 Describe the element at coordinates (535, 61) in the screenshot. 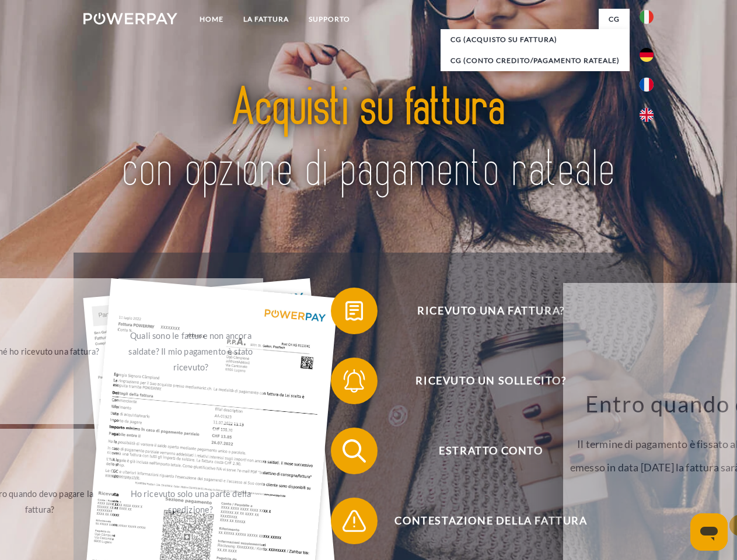

I see `a: CG (Conto Credito/Pagamento rateale)` at that location.